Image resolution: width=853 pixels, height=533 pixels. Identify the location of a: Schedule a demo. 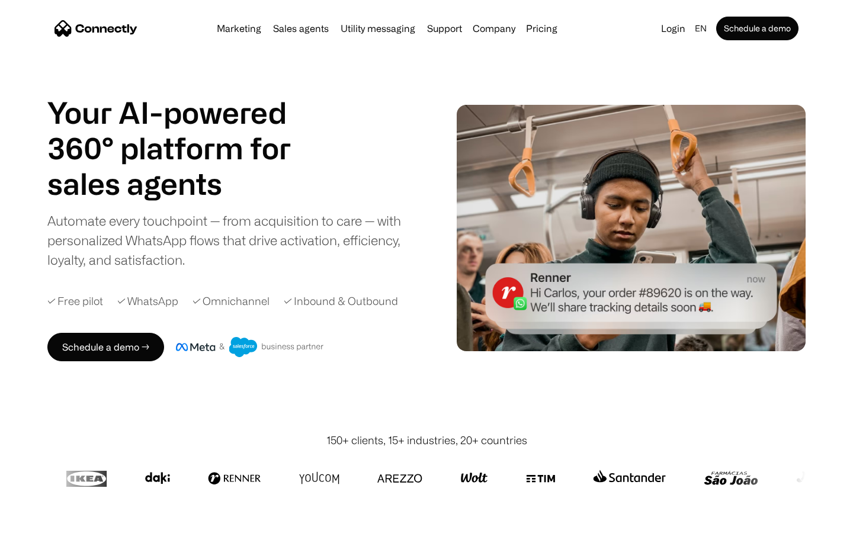
(757, 28).